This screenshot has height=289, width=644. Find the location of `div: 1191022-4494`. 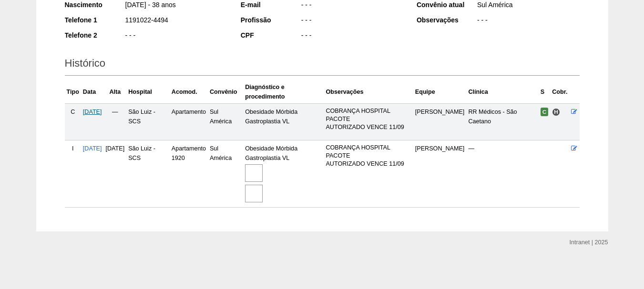

div: 1191022-4494 is located at coordinates (176, 21).